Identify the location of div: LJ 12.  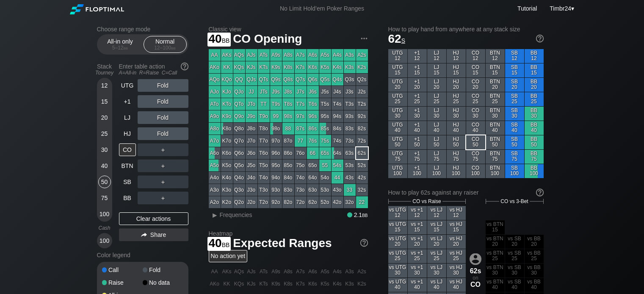
(436, 56).